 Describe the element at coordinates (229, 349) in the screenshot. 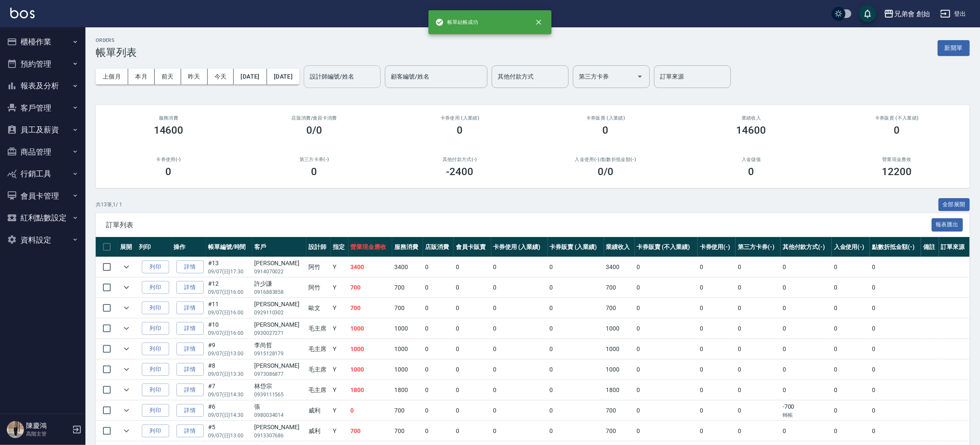

I see `td: #9` at that location.